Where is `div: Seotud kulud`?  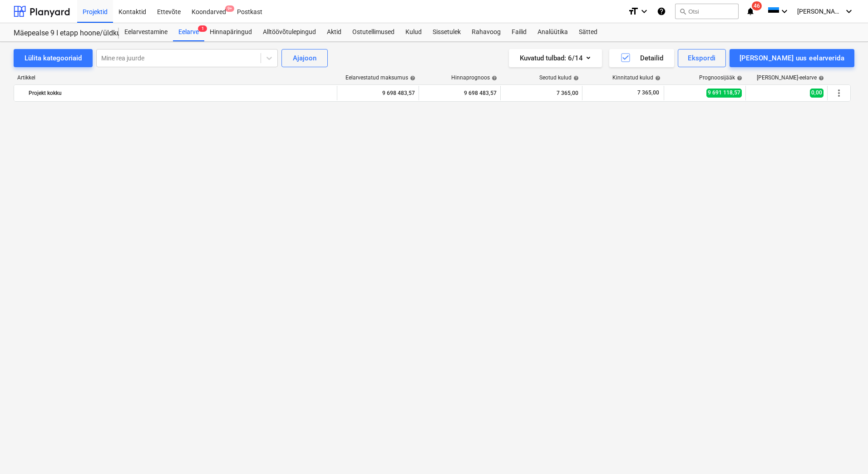
div: Seotud kulud is located at coordinates (559, 78).